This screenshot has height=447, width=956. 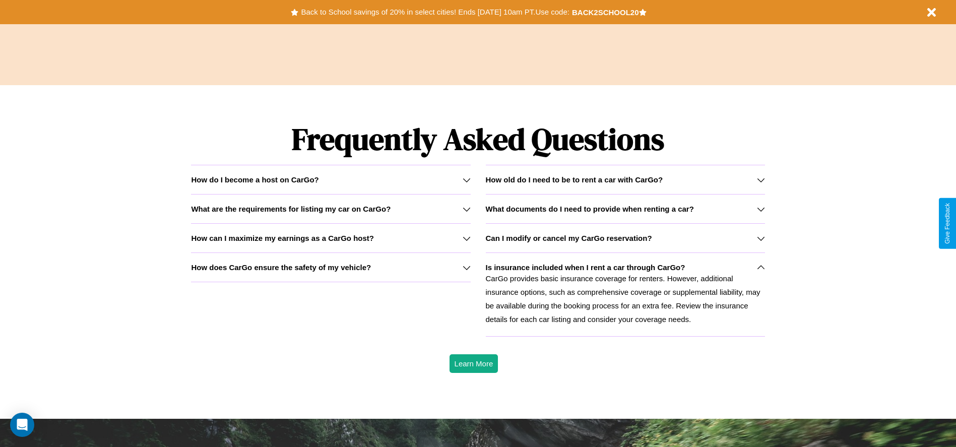 I want to click on h3: How do I become a host on CarGo?, so click(x=254, y=179).